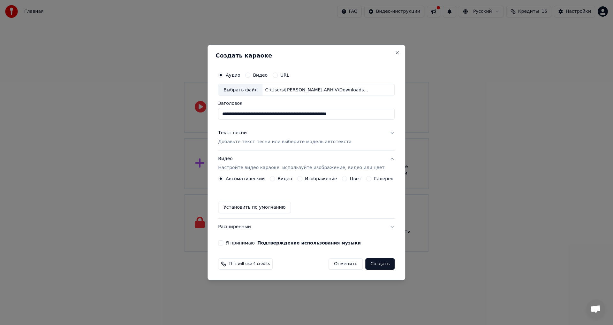 The width and height of the screenshot is (613, 325). I want to click on label: Я принимаю, so click(293, 243).